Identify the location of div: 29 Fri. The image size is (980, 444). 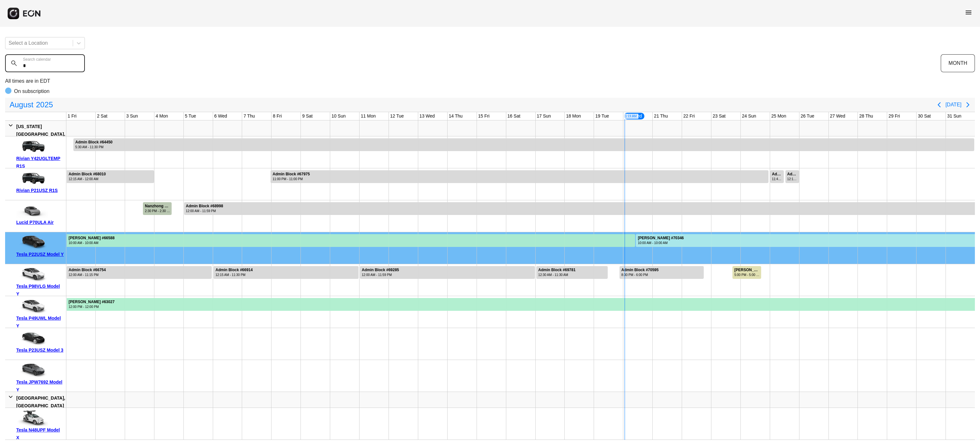
(894, 116).